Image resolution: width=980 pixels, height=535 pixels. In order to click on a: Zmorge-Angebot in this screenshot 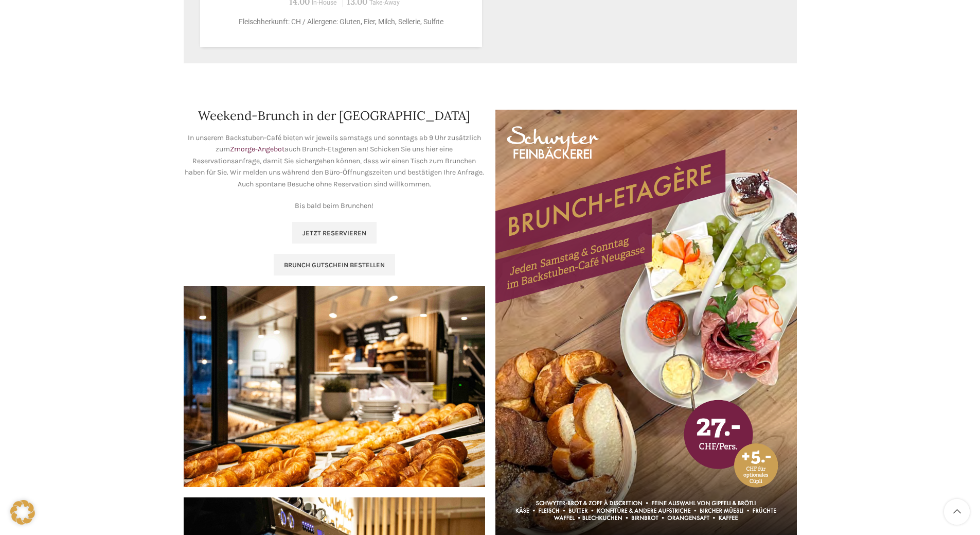, I will do `click(258, 149)`.